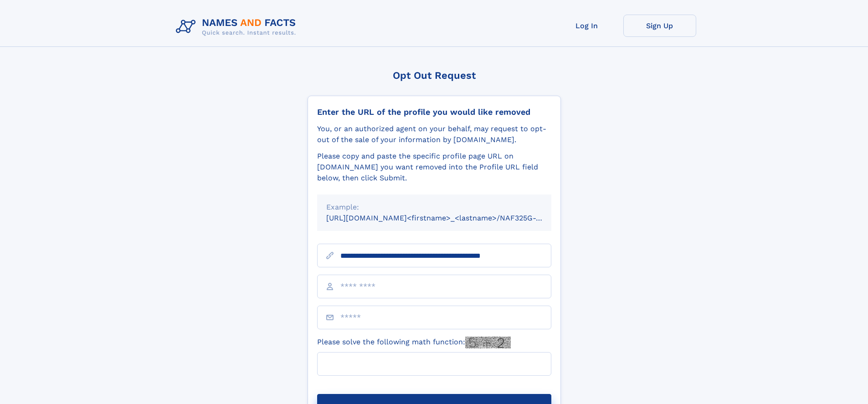 This screenshot has height=404, width=868. Describe the element at coordinates (434, 207) in the screenshot. I see `div: Example:` at that location.